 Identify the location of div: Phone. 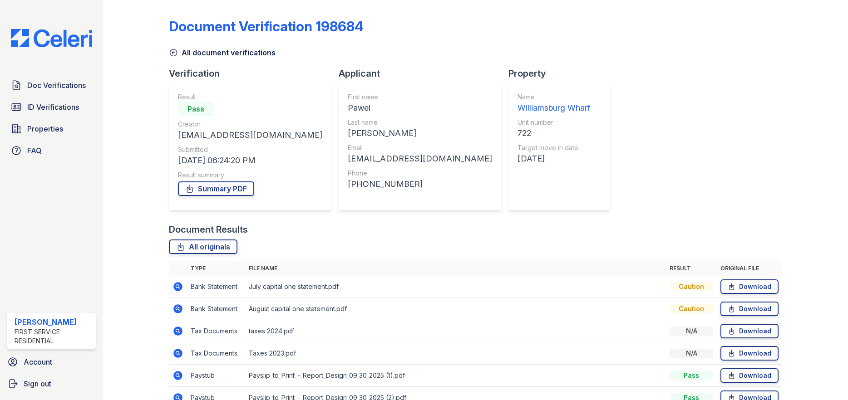
(420, 173).